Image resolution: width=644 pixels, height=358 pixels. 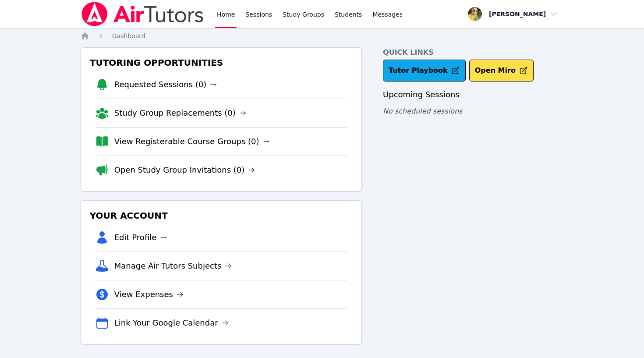 What do you see at coordinates (173, 266) in the screenshot?
I see `a: Manage Air Tutors Subjects` at bounding box center [173, 266].